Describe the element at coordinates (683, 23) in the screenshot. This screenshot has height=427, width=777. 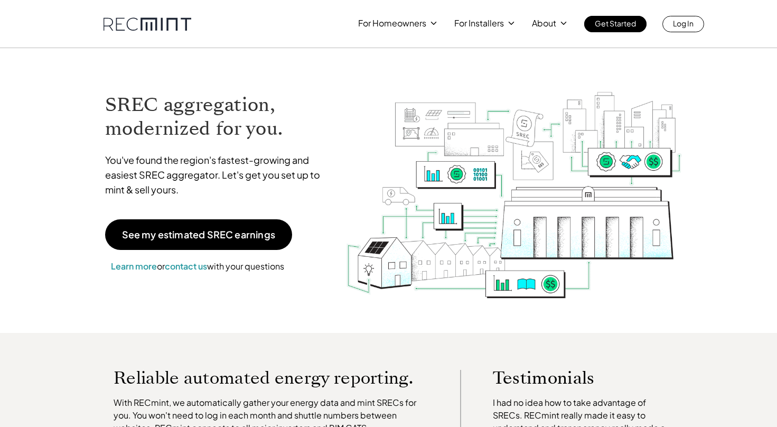
I see `p: Log In` at that location.